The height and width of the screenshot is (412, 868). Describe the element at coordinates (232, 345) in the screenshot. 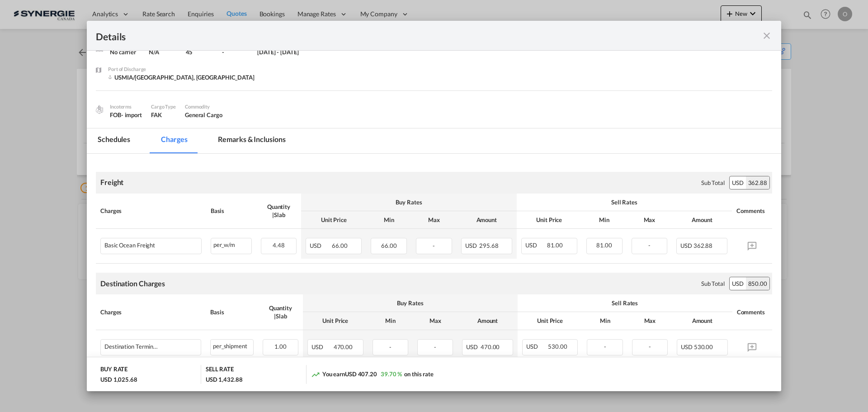

I see `div: per_shipment` at that location.